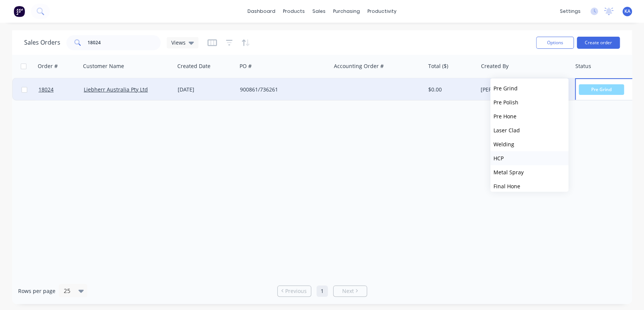 This screenshot has width=644, height=310. I want to click on button: Create order, so click(599, 43).